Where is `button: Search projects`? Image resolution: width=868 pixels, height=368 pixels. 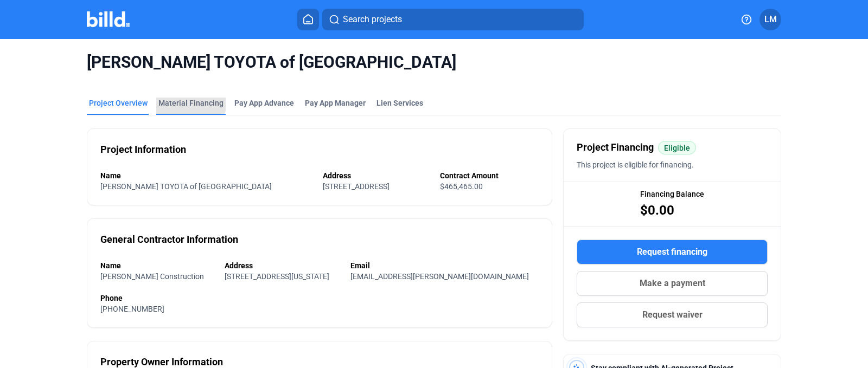
button: Search projects is located at coordinates (453, 20).